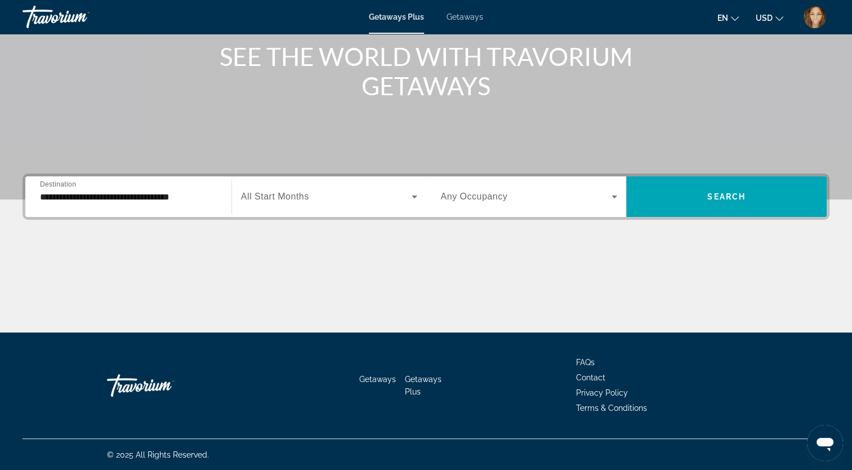 This screenshot has height=470, width=852. What do you see at coordinates (727, 197) in the screenshot?
I see `span: Search` at bounding box center [727, 197].